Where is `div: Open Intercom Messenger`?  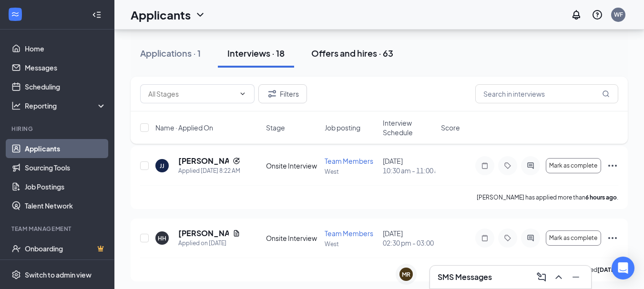 div: Open Intercom Messenger is located at coordinates (622, 268).